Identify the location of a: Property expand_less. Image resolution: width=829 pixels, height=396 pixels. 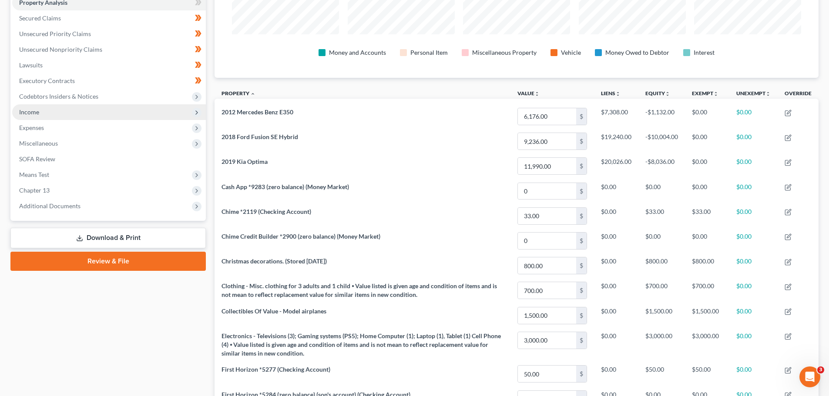
(238, 93).